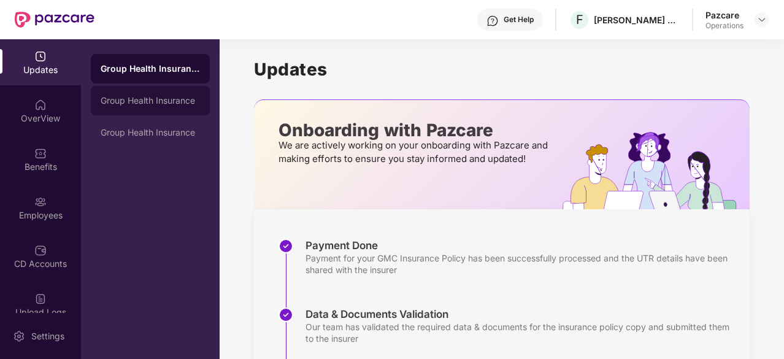  What do you see at coordinates (502, 69) in the screenshot?
I see `h1: Updates` at bounding box center [502, 69].